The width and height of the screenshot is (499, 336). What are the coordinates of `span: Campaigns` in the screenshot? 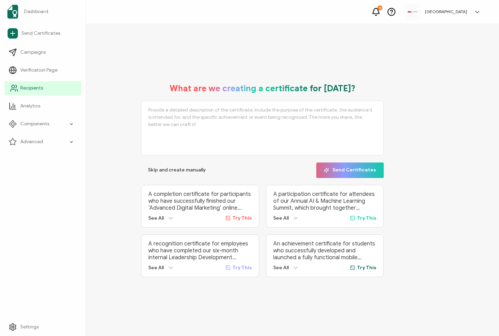 It's located at (33, 52).